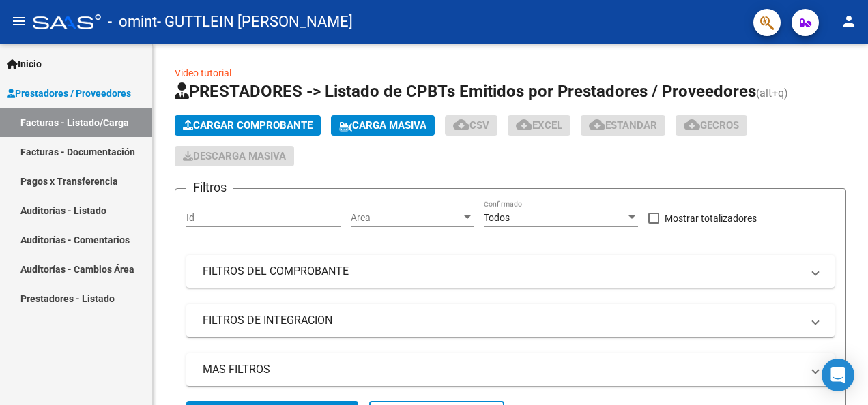 This screenshot has width=868, height=405. What do you see at coordinates (234, 156) in the screenshot?
I see `button: Descarga Masiva` at bounding box center [234, 156].